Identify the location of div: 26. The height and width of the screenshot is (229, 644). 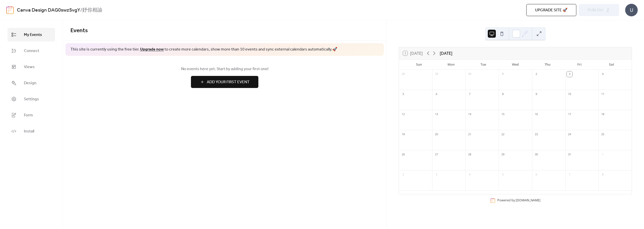
(403, 155).